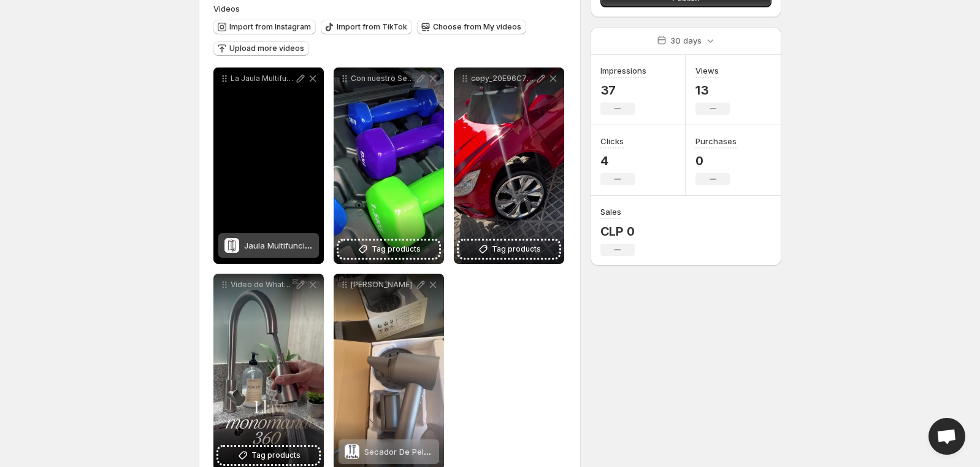  Describe the element at coordinates (947, 436) in the screenshot. I see `div: Open chat` at that location.